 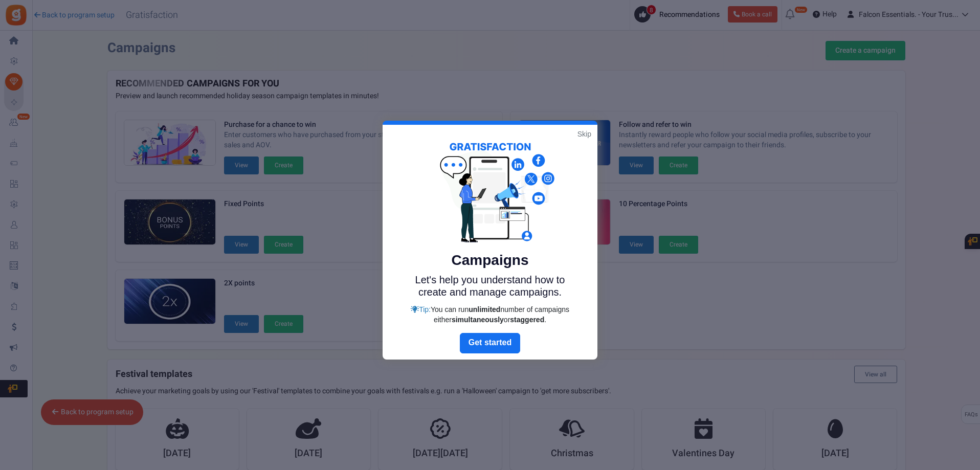 What do you see at coordinates (490, 260) in the screenshot?
I see `h5: Campaigns` at bounding box center [490, 260].